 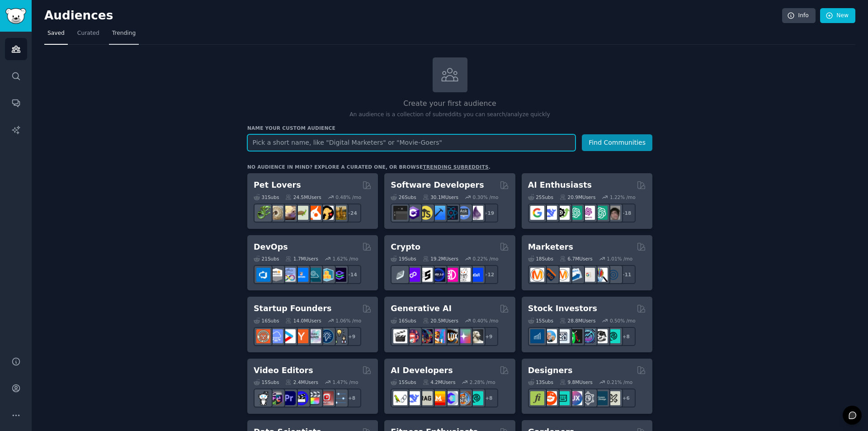 I want to click on img: dividends, so click(x=537, y=336).